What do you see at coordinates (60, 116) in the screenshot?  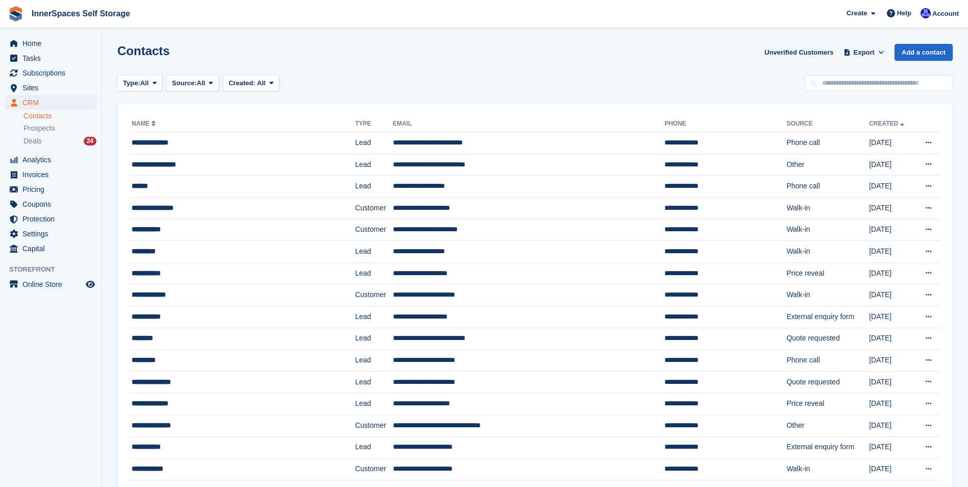 I see `a: Contacts` at bounding box center [60, 116].